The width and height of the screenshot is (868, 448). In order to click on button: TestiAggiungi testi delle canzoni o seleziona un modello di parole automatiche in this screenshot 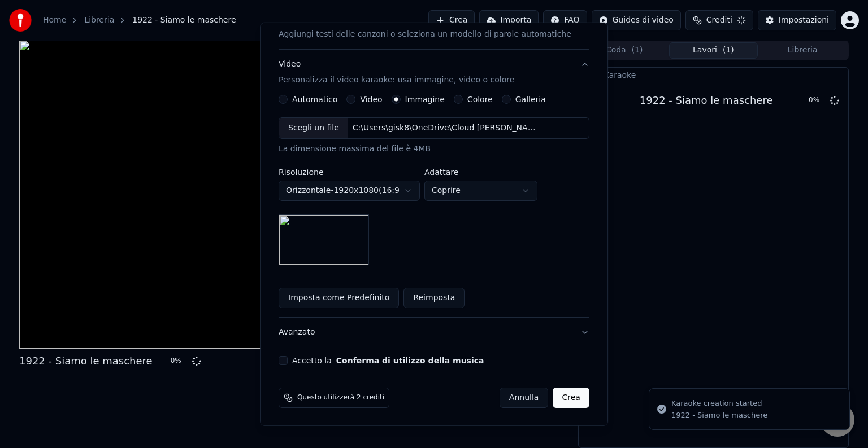, I will do `click(434, 27)`.